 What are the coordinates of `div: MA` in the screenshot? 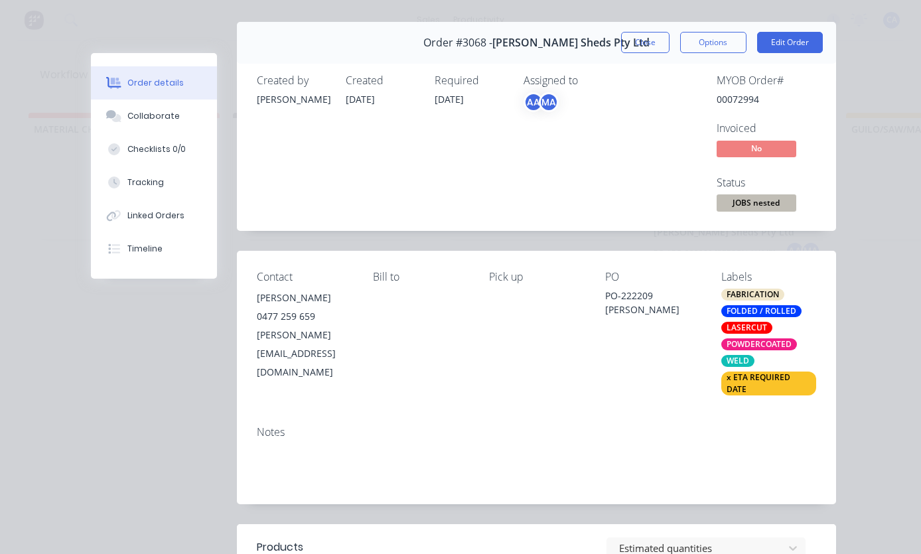 It's located at (549, 102).